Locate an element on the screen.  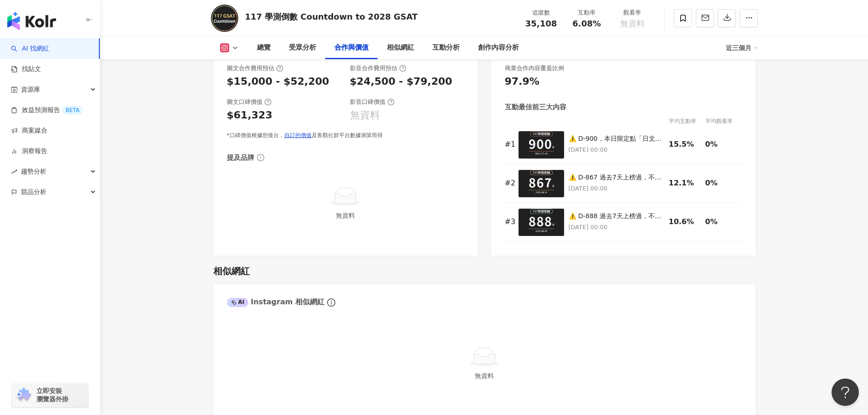
img: logo is located at coordinates (32, 21).